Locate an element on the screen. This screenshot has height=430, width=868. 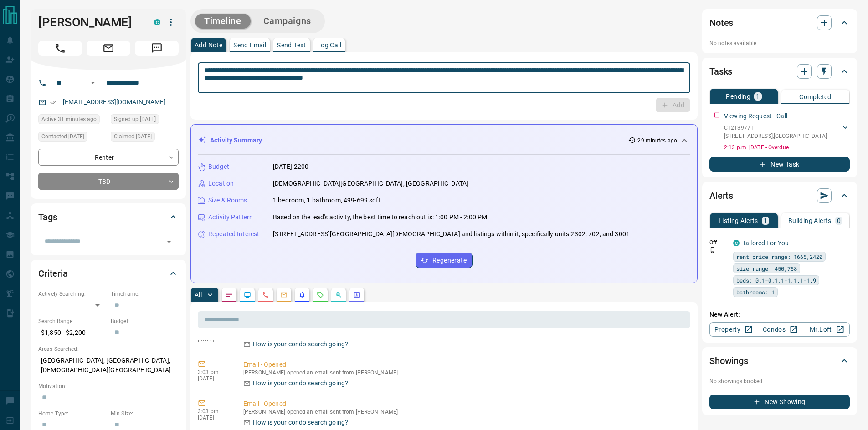
a: Tailored For You is located at coordinates (766, 243).